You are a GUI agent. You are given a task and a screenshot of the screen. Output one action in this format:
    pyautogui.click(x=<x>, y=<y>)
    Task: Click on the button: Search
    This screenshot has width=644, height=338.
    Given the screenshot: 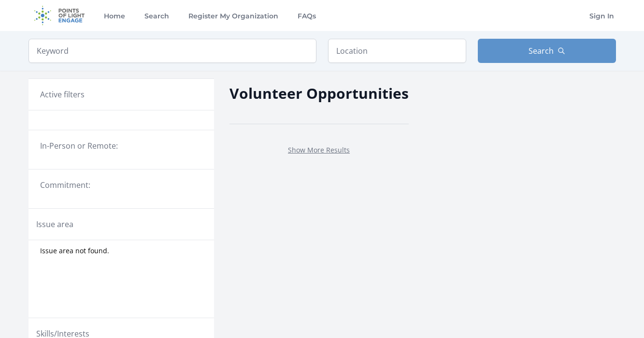 What is the action you would take?
    pyautogui.click(x=547, y=51)
    